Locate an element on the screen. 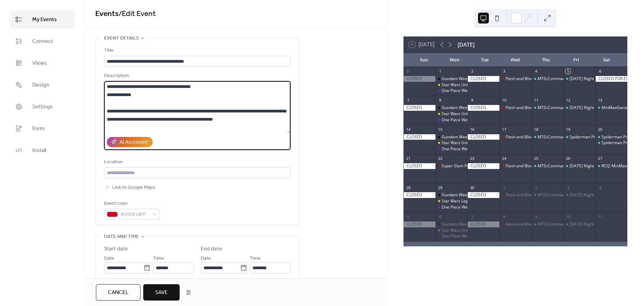 The image size is (644, 306). div: 12 is located at coordinates (568, 100).